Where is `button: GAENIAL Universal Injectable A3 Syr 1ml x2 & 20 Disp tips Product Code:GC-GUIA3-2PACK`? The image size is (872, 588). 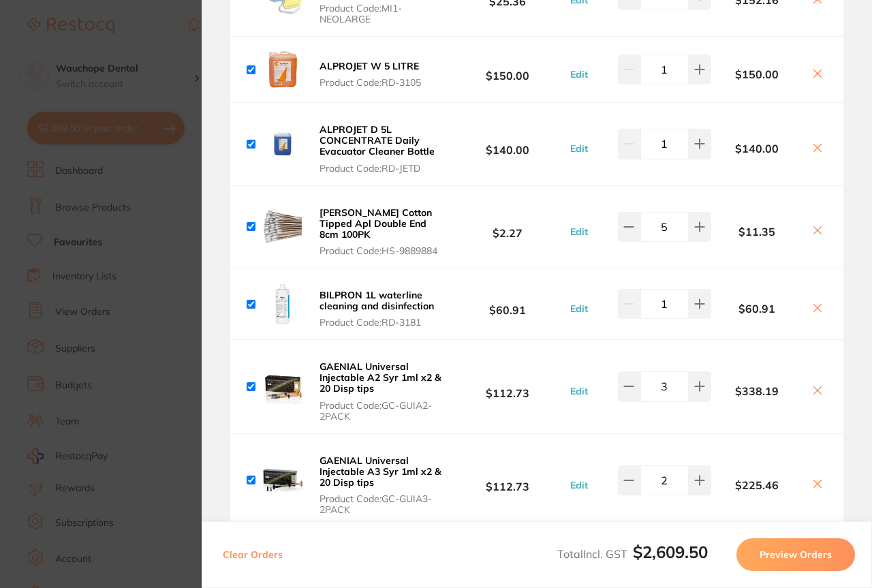 button: GAENIAL Universal Injectable A3 Syr 1ml x2 & 20 Disp tips Product Code:GC-GUIA3-2PACK is located at coordinates (383, 485).